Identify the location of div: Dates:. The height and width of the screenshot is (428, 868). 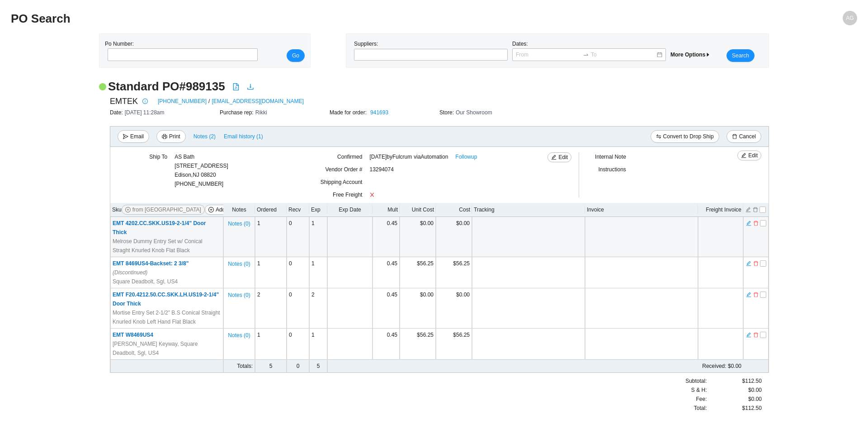
(589, 51).